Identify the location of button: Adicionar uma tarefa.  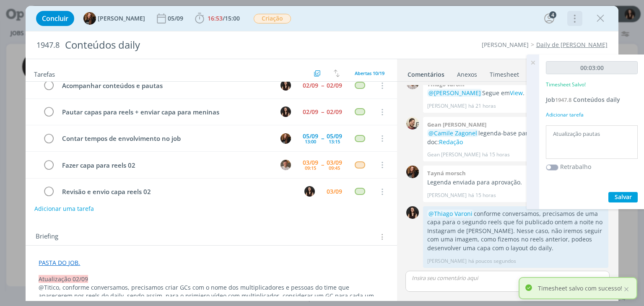
(64, 209).